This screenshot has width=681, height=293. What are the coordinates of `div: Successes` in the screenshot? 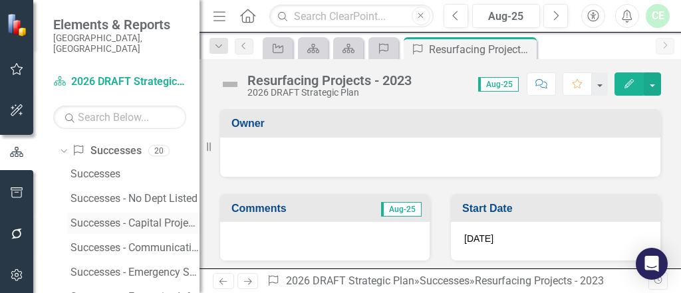 It's located at (135, 174).